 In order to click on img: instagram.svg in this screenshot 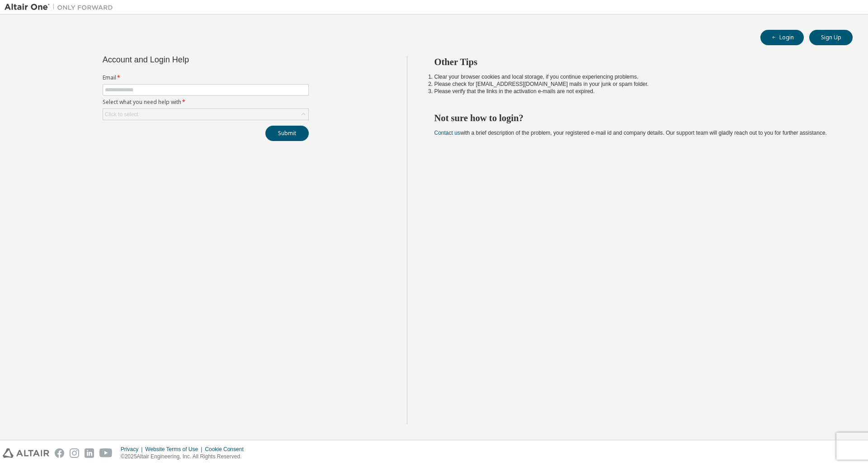, I will do `click(74, 453)`.